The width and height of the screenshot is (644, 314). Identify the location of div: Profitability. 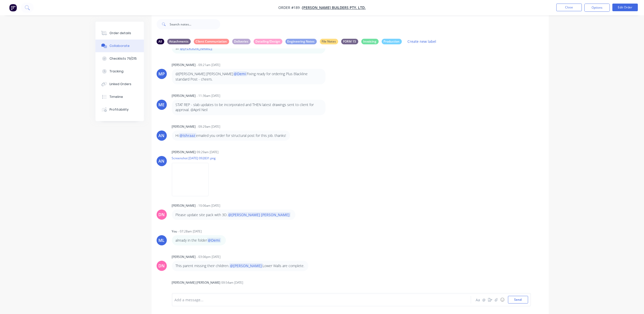
(119, 110).